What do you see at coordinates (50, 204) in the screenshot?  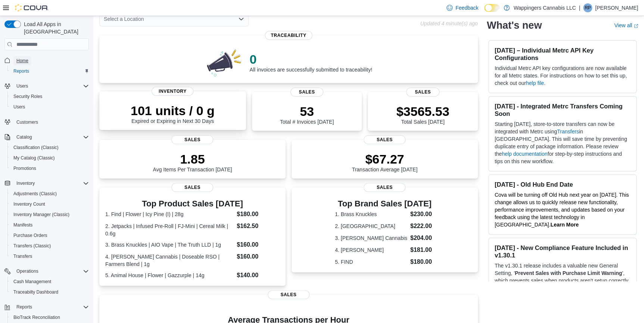 I see `button: Inventory Count` at bounding box center [50, 204].